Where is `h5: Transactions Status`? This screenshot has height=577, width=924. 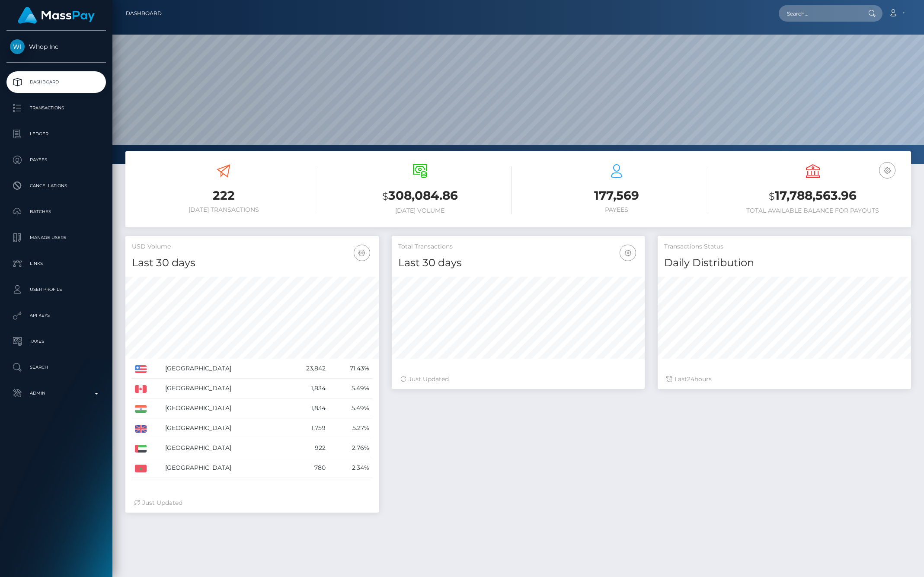
h5: Transactions Status is located at coordinates (784, 247).